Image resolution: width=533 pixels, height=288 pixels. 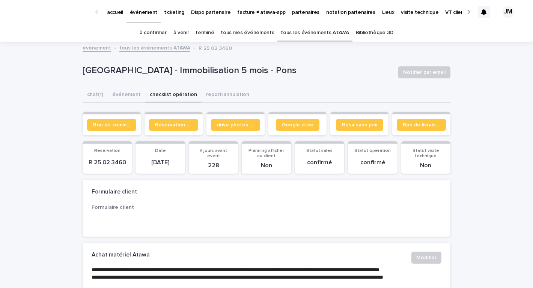 What do you see at coordinates (266, 154) in the screenshot?
I see `span: Planning afficher au client` at bounding box center [266, 154].